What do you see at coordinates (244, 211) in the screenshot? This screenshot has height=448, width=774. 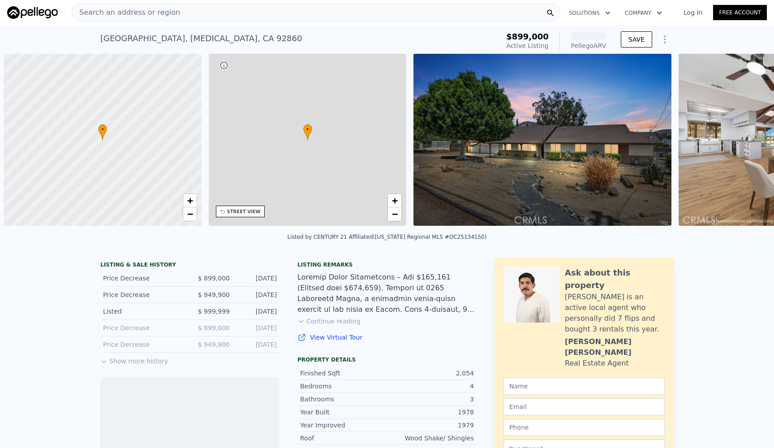 I see `div: STREET VIEW` at bounding box center [244, 211].